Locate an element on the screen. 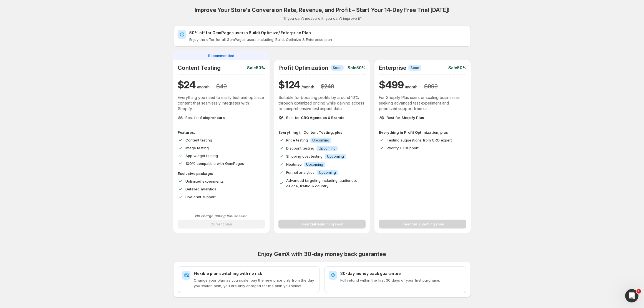  h2: Enjoy GemX with 30-day money back guarantee is located at coordinates (322, 254).